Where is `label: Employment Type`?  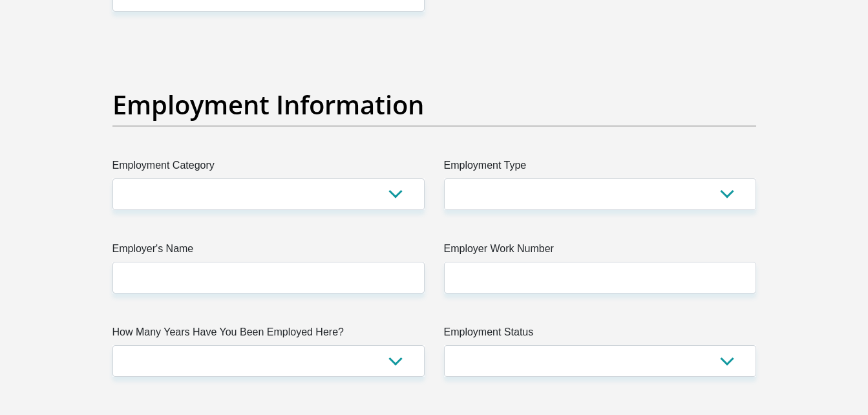 label: Employment Type is located at coordinates (599, 169).